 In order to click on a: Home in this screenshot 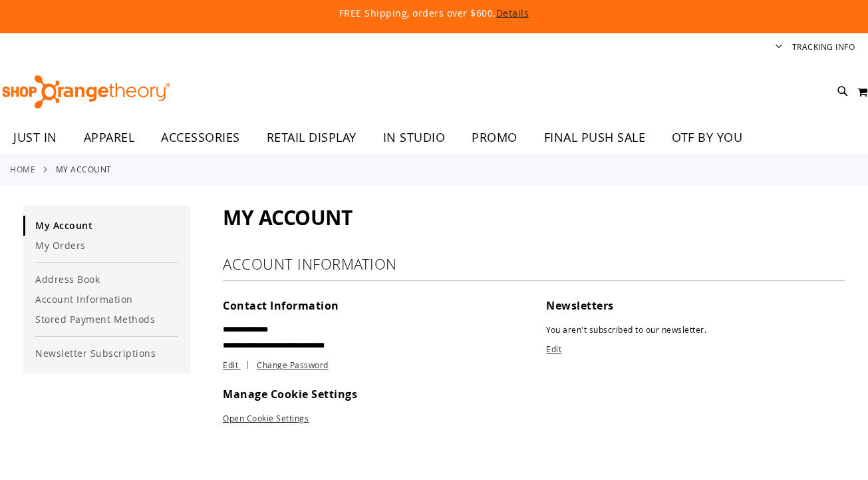, I will do `click(22, 169)`.